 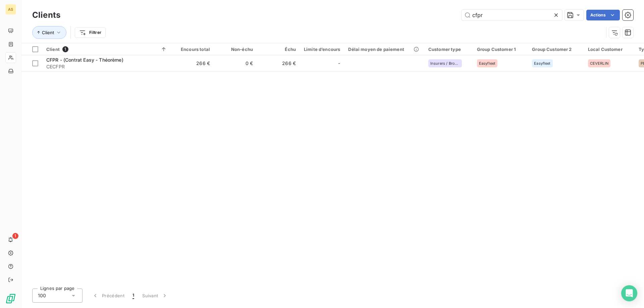 What do you see at coordinates (556, 49) in the screenshot?
I see `div: Group Customer 2` at bounding box center [556, 49].